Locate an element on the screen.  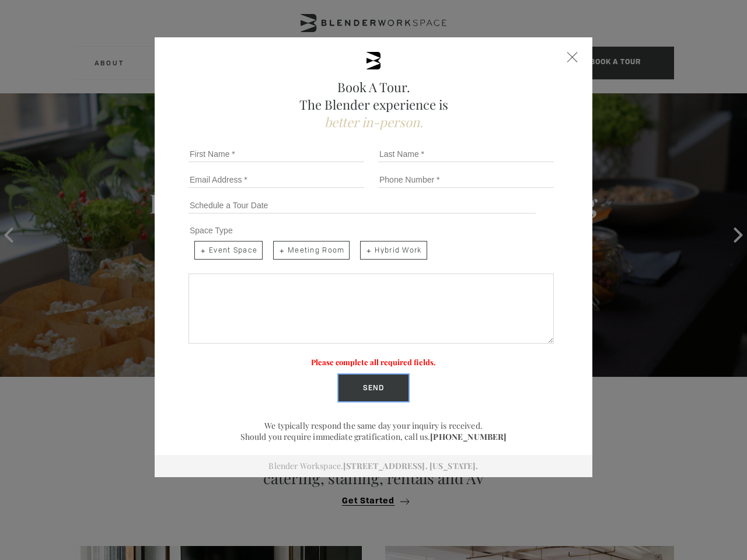
input: First Name * is located at coordinates (276, 154).